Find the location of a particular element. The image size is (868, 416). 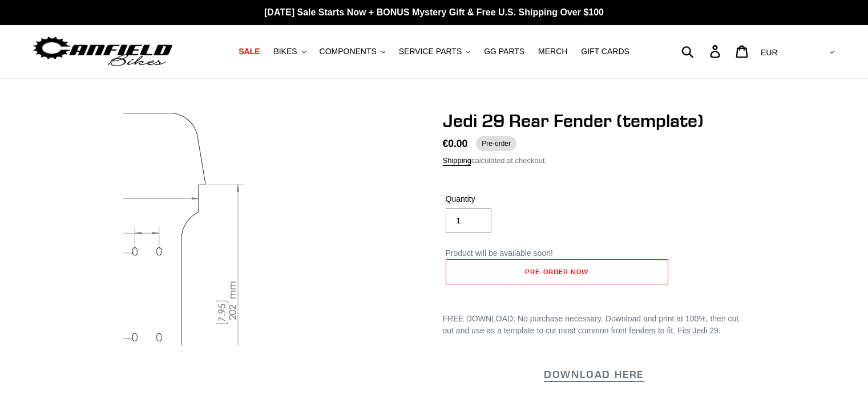

div: Page 1 is located at coordinates (594, 325).